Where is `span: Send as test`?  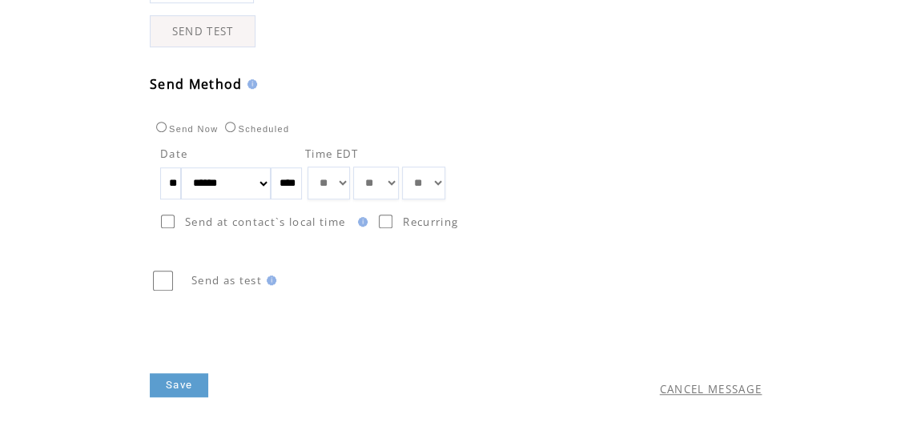
span: Send as test is located at coordinates (227, 280).